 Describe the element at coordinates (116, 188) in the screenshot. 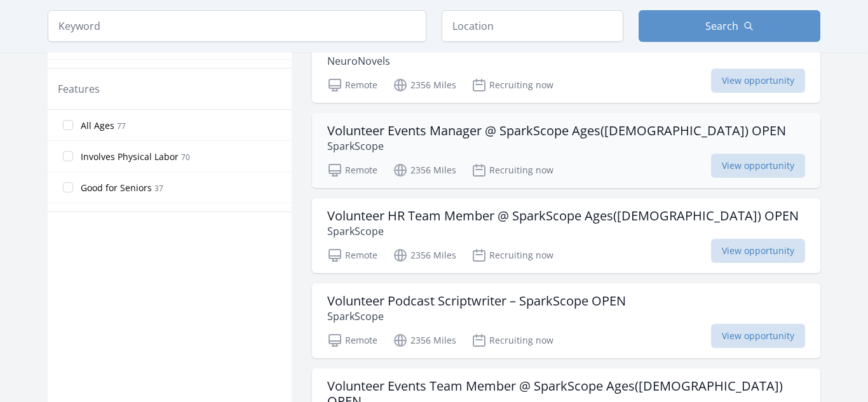

I see `span: Good for Seniors` at that location.